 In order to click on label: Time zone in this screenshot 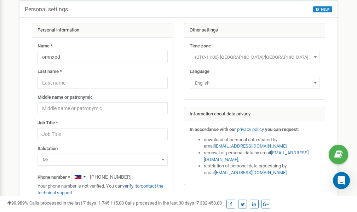, I will do `click(200, 46)`.